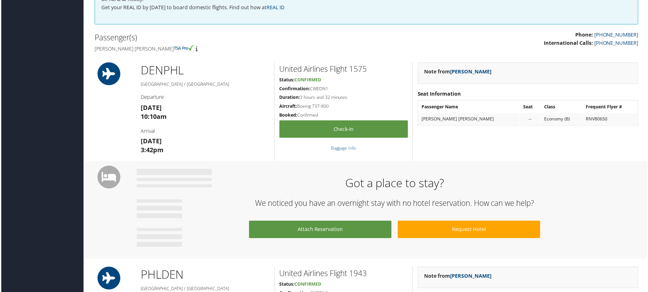 Image resolution: width=648 pixels, height=292 pixels. Describe the element at coordinates (205, 71) in the screenshot. I see `h1: DEN PHL` at that location.